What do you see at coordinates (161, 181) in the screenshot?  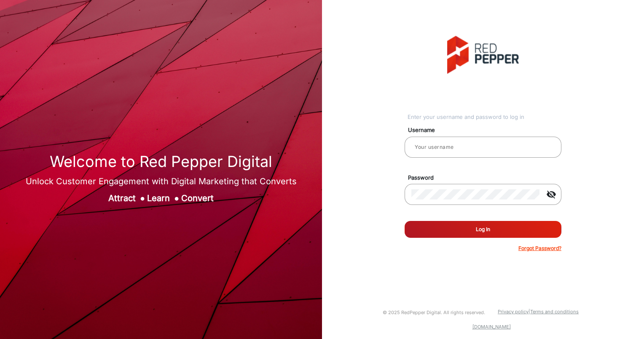 I see `div: Unlock Customer Engagement with Digital Marketing that Converts` at bounding box center [161, 181].